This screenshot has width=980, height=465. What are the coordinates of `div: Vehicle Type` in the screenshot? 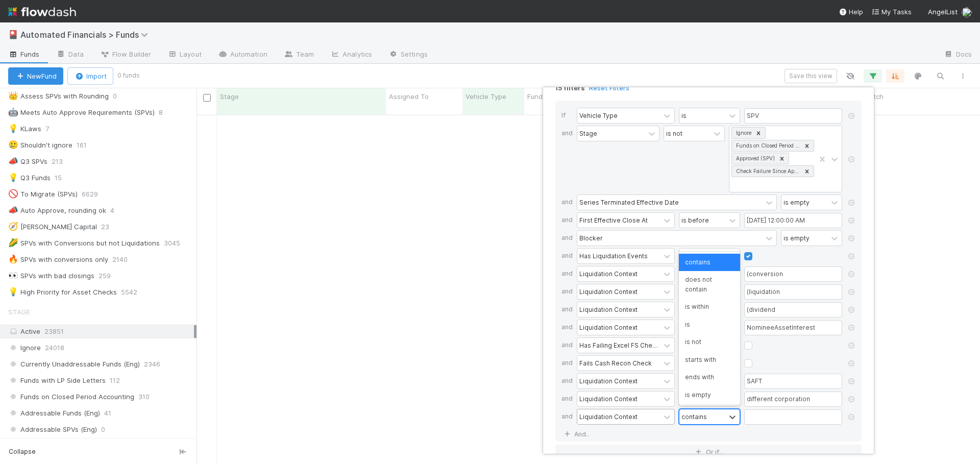 It's located at (598, 115).